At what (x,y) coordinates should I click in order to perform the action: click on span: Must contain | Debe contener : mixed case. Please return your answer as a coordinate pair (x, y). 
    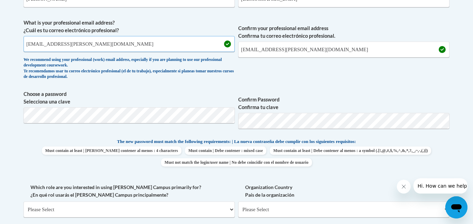
    Looking at the image, I should click on (226, 151).